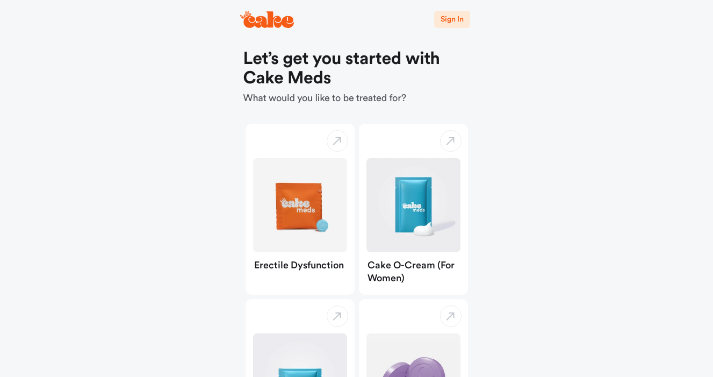 This screenshot has width=713, height=377. What do you see at coordinates (300, 205) in the screenshot?
I see `img: Erectile Dysfunction` at bounding box center [300, 205].